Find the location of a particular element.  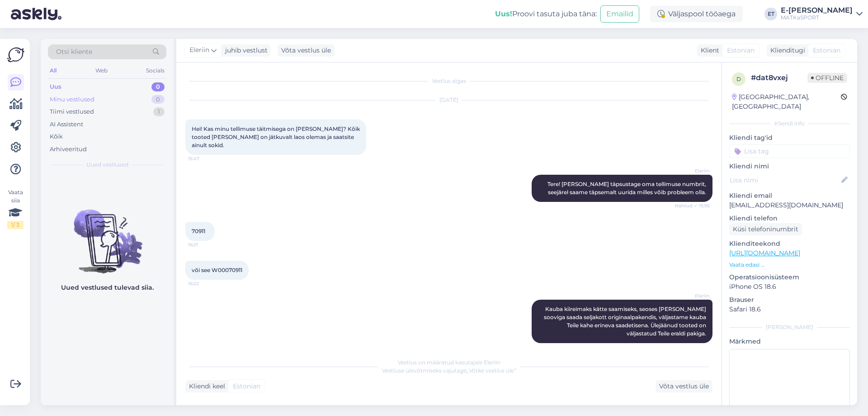

div: Vestlus algas is located at coordinates (449, 81).